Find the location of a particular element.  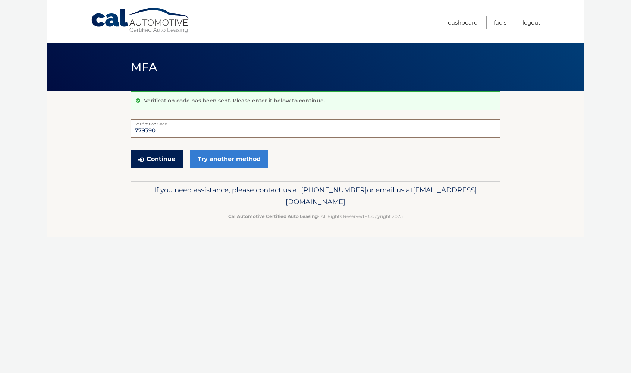

a: Cal Automotive is located at coordinates (141, 20).